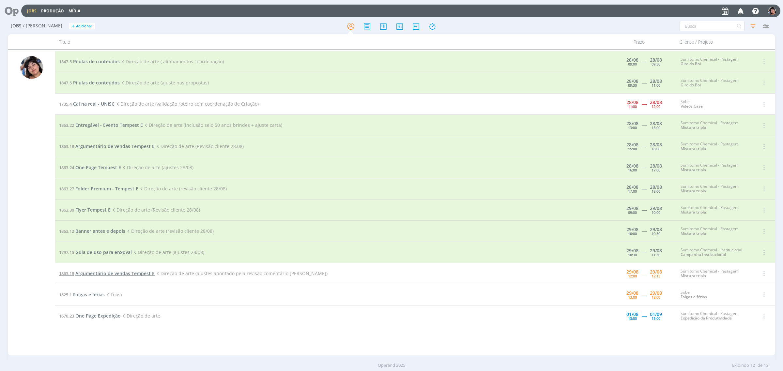 Image resolution: width=783 pixels, height=371 pixels. Describe the element at coordinates (752, 366) in the screenshot. I see `span: 12` at that location.